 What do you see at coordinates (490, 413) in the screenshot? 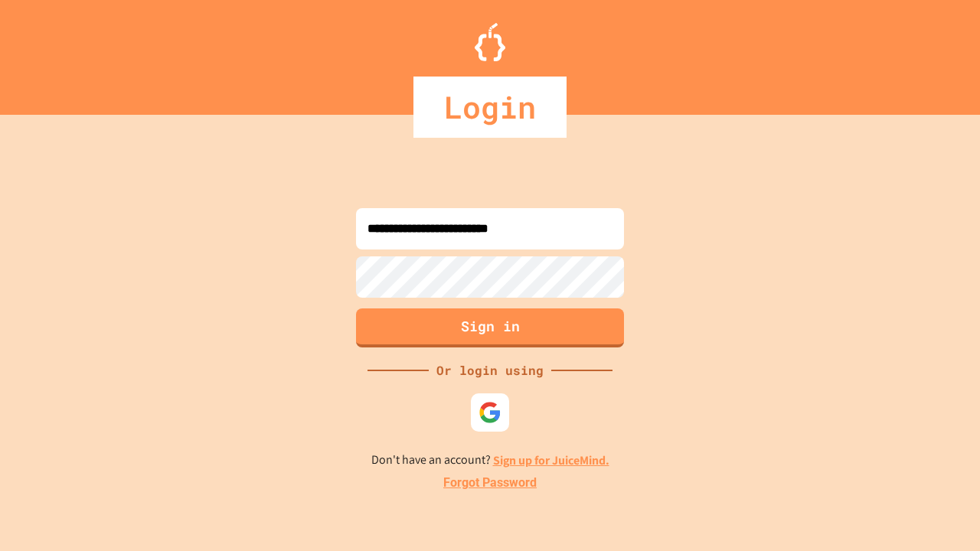
I see `img: google-icon.svg` at bounding box center [490, 413].